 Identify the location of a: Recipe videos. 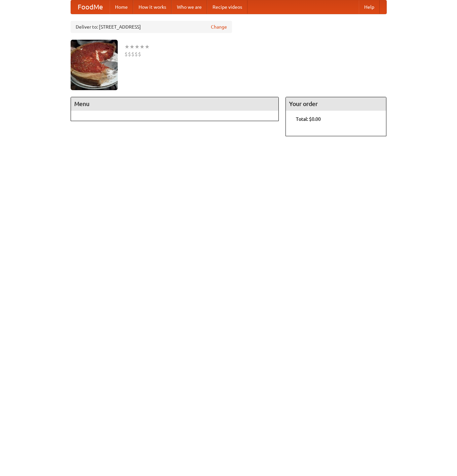
(227, 7).